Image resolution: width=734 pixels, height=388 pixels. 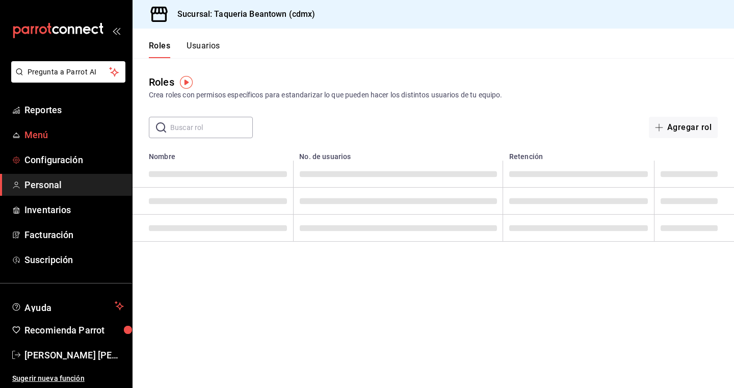 What do you see at coordinates (212, 127) in the screenshot?
I see `input: Buscar rol` at bounding box center [212, 127].